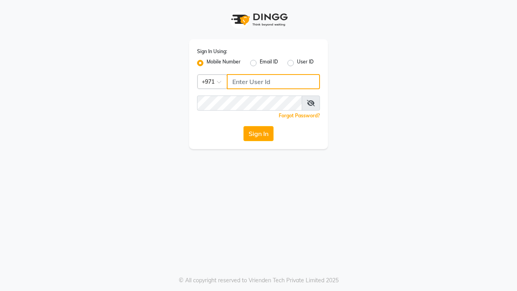 The width and height of the screenshot is (517, 291). I want to click on label: Email ID, so click(269, 63).